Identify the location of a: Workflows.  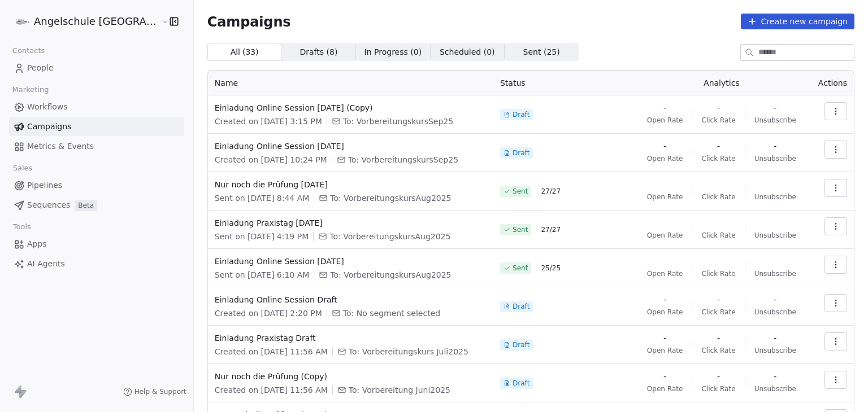
(97, 107).